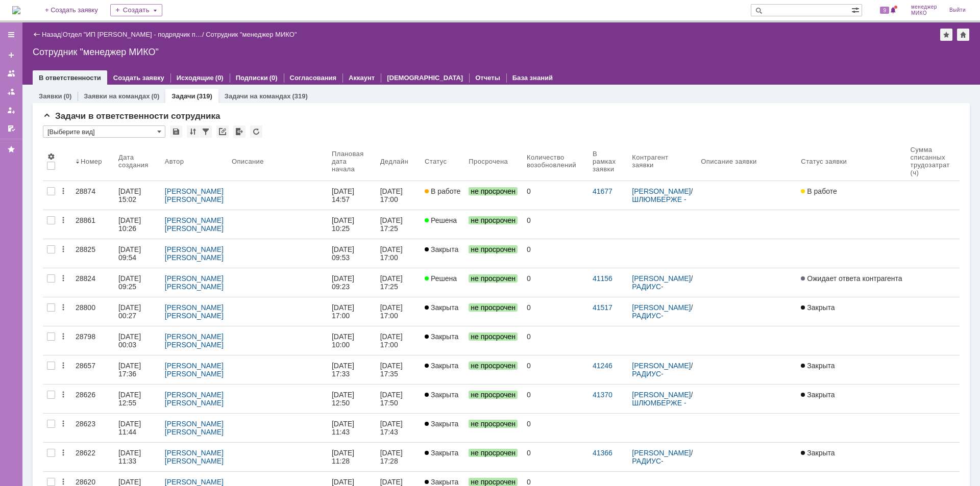  What do you see at coordinates (929, 161) in the screenshot?
I see `div: Сумма списанных трудозатрат (ч)` at bounding box center [929, 161].